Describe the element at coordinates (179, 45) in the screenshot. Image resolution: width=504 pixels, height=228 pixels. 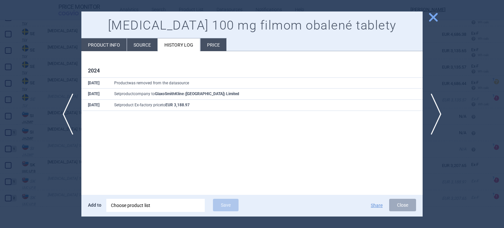
I see `li: History log` at that location.